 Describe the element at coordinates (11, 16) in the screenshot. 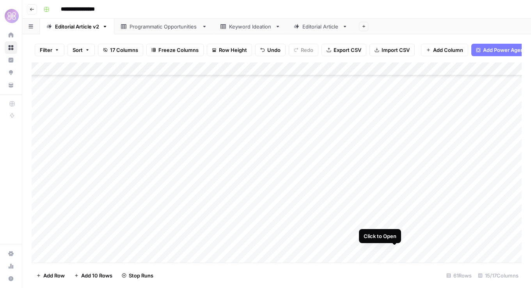

I see `button: Workspace: HoneyLove` at that location.